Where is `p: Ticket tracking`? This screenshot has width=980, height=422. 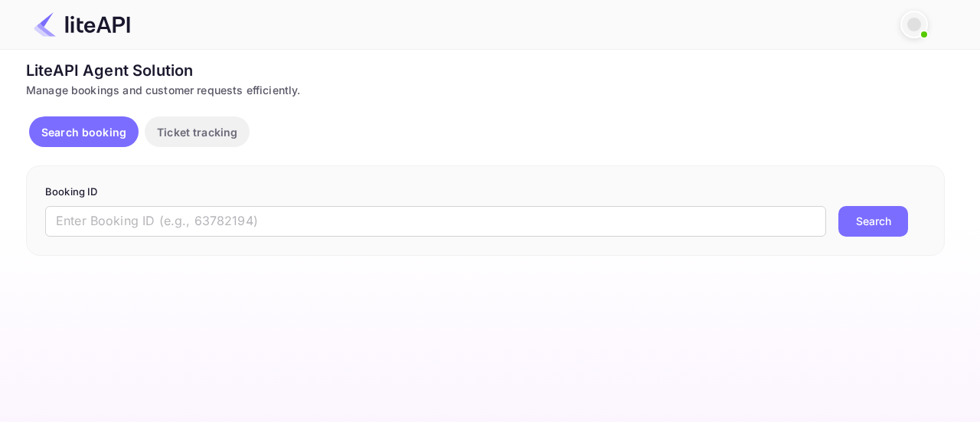 p: Ticket tracking is located at coordinates (196, 132).